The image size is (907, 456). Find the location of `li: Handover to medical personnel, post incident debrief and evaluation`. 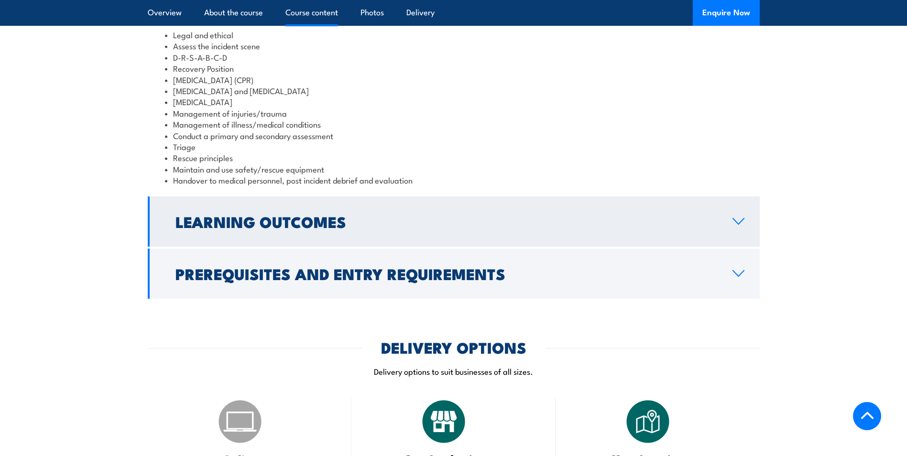

li: Handover to medical personnel, post incident debrief and evaluation is located at coordinates (454, 180).